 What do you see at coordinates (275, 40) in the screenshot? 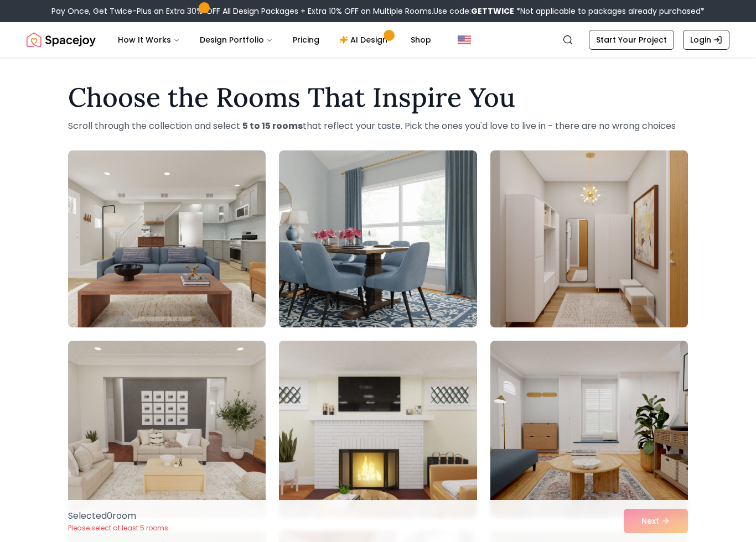
I see `nav: Main` at bounding box center [275, 40].